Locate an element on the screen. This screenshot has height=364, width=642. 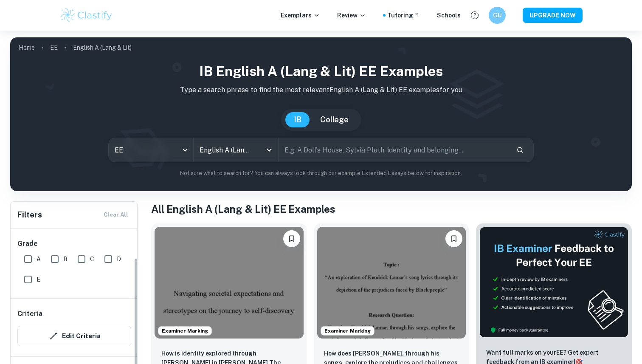
img: Thumbnail is located at coordinates (554, 282).